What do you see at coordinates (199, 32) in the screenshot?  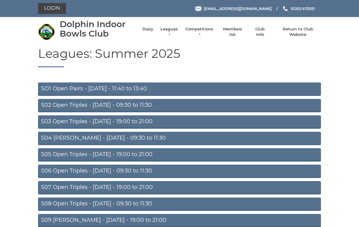 I see `a: Competitions` at bounding box center [199, 32].